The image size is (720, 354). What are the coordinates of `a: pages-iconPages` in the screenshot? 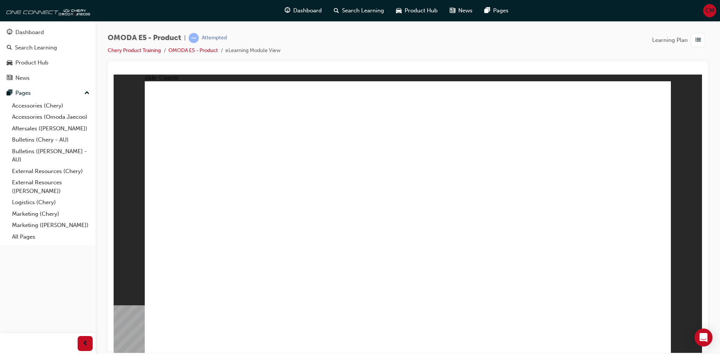 It's located at (496, 10).